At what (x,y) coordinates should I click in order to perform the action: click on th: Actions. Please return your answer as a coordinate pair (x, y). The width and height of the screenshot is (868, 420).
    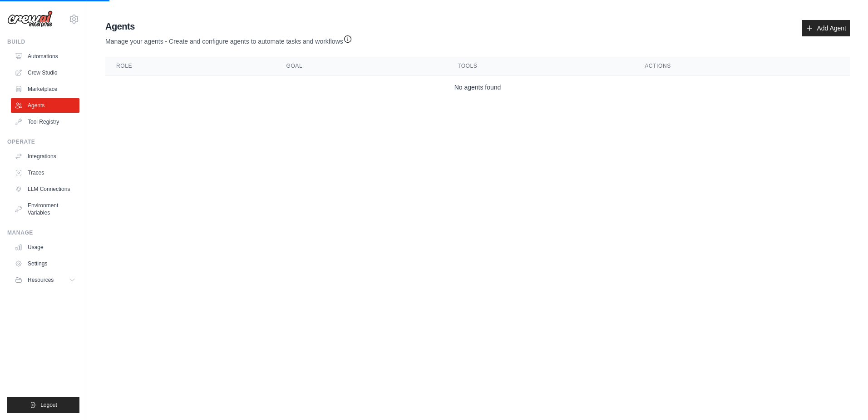
    Looking at the image, I should click on (742, 66).